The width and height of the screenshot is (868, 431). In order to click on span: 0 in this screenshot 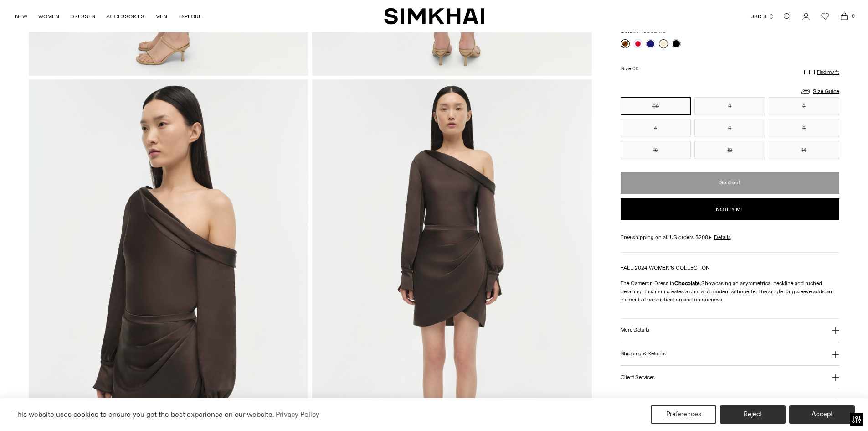, I will do `click(853, 16)`.